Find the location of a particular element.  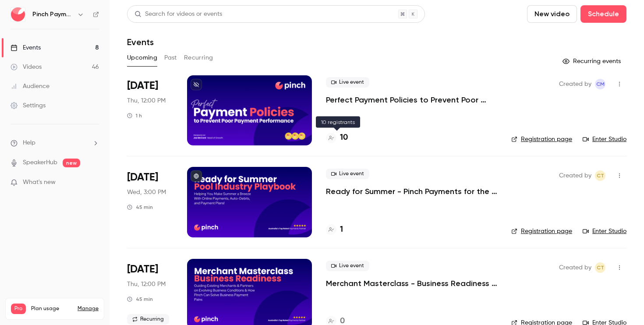

span: Help is located at coordinates (29, 142).